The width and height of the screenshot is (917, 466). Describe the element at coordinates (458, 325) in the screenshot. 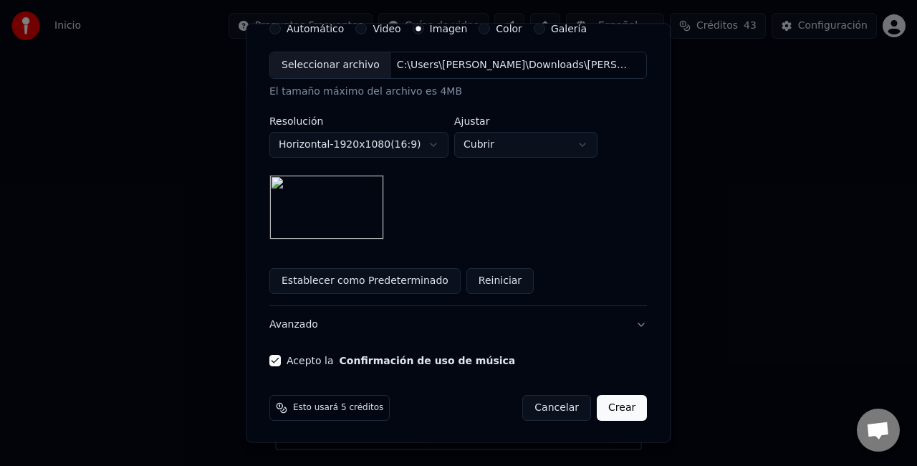

I see `button: Avanzado` at that location.